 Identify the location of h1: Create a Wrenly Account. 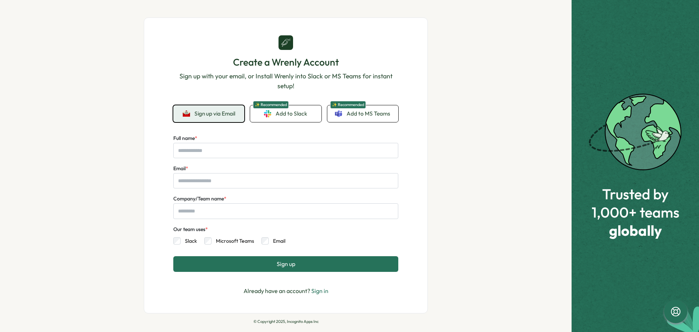
(286, 62).